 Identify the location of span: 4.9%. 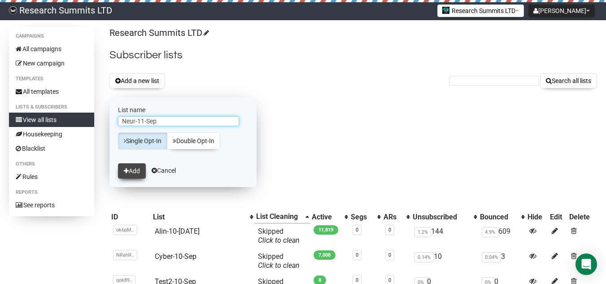
(489, 232).